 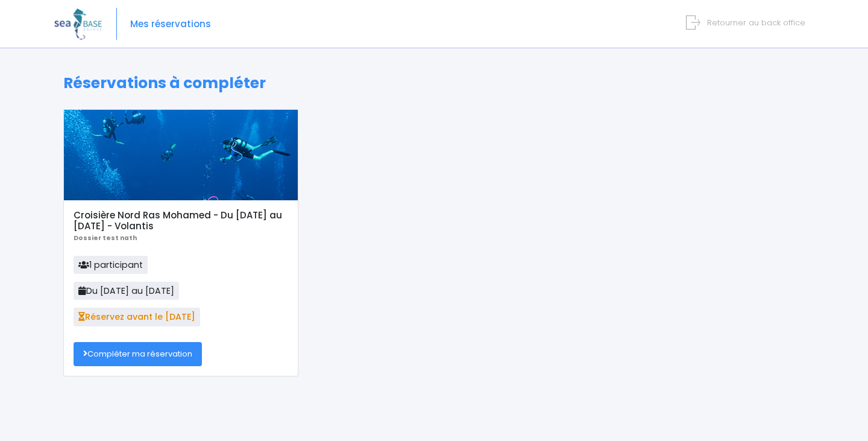 I want to click on b: Dossier test nath, so click(x=105, y=237).